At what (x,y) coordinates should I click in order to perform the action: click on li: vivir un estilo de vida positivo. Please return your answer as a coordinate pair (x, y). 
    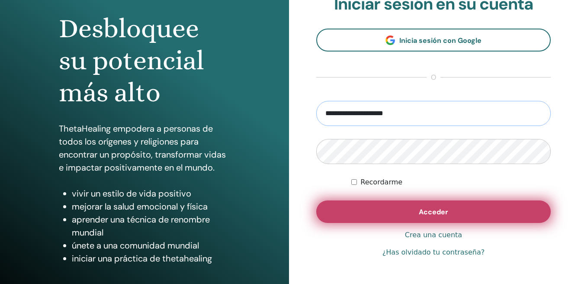
    Looking at the image, I should click on (150, 193).